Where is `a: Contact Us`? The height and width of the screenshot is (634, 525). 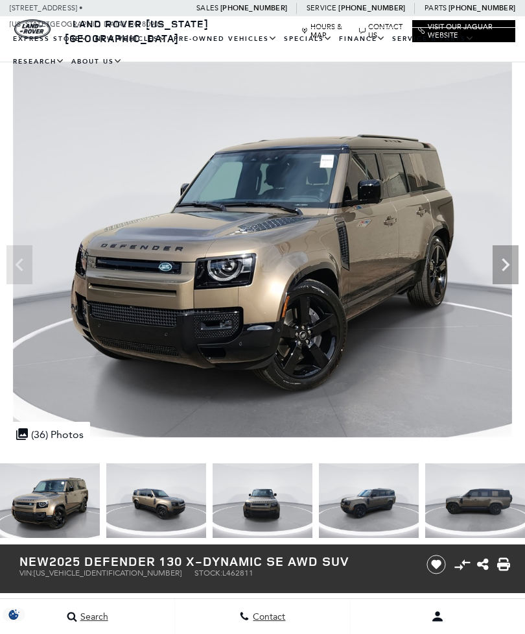 a: Contact Us is located at coordinates (383, 31).